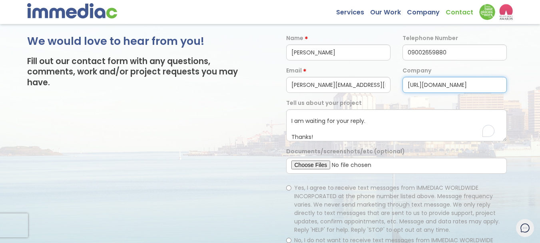 The width and height of the screenshot is (540, 243). I want to click on span: Yes, I agree to receive text messages from IMMEDIAC WORLDWIDE INCORPORATED at the phone number li..., so click(397, 208).